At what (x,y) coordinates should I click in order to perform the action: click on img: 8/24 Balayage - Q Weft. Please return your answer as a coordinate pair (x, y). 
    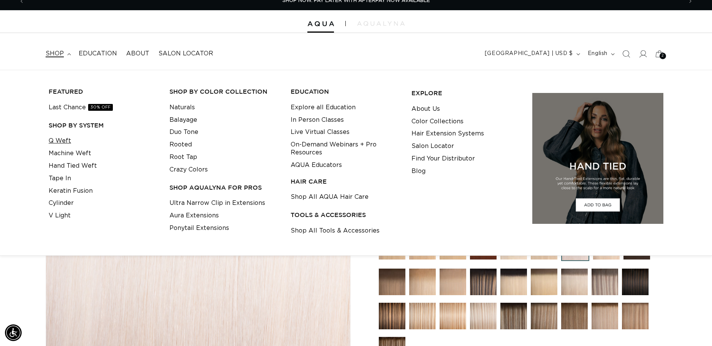
    Looking at the image, I should click on (422, 282).